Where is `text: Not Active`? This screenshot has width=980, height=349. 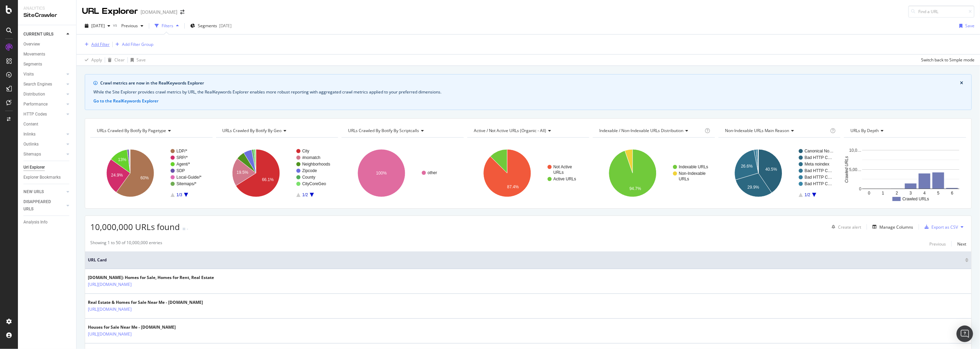
text: Not Active is located at coordinates (563, 167).